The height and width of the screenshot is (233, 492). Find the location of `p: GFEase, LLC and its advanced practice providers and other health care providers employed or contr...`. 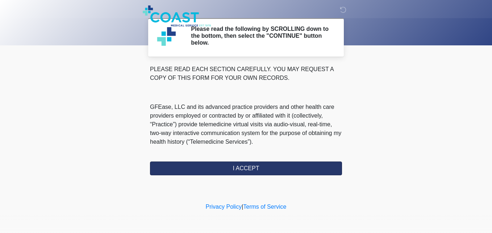

p: GFEase, LLC and its advanced practice providers and other health care providers employed or contr... is located at coordinates (246, 124).